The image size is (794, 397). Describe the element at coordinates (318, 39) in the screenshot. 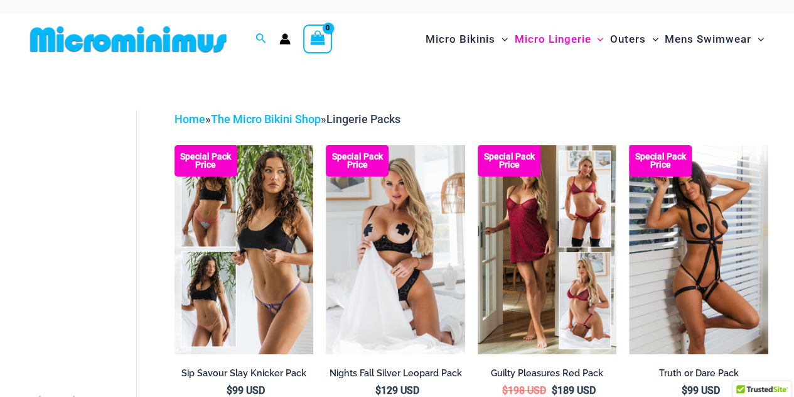

I see `a: View Shopping Cart, empty` at that location.